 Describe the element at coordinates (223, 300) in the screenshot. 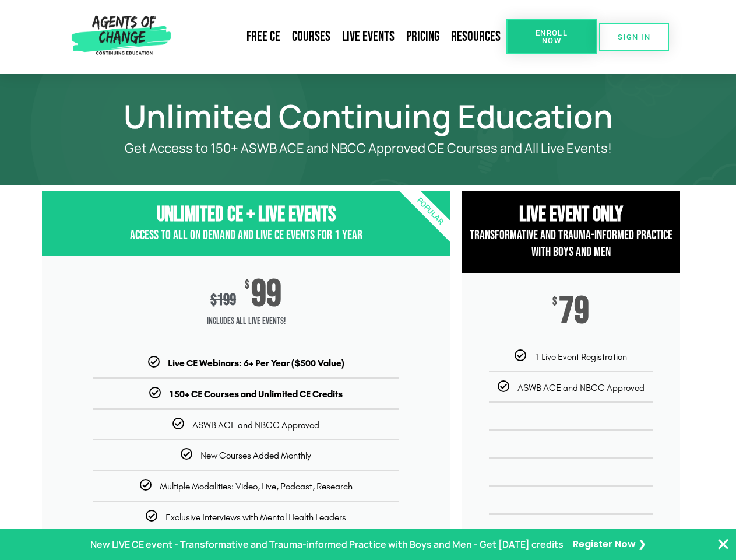

I see `div: 199` at that location.